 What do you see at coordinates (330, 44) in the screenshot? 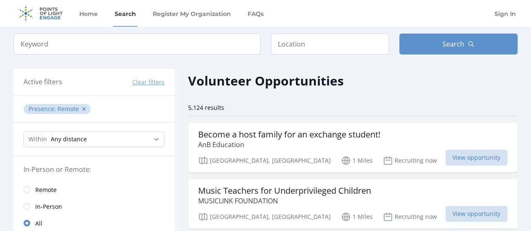
I see `input: Location` at bounding box center [330, 44].